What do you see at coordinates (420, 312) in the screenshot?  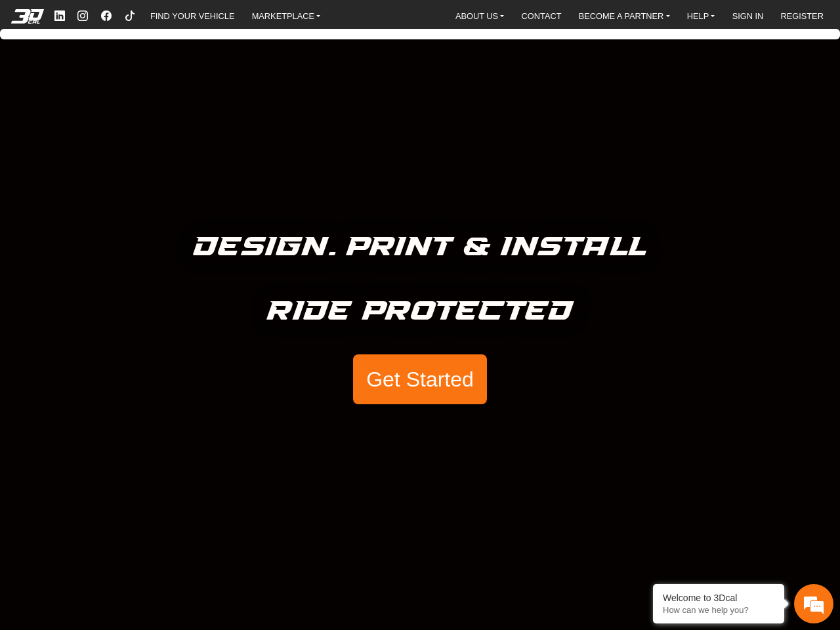 I see `h5: Ride Protected` at bounding box center [420, 312].